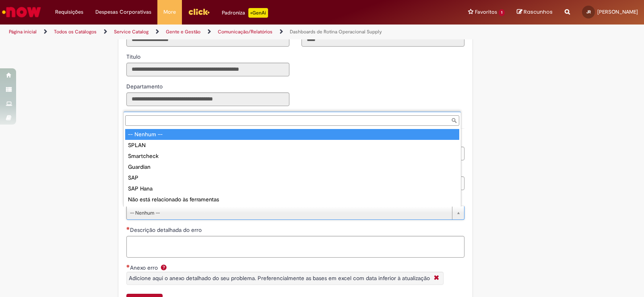 Image resolution: width=644 pixels, height=297 pixels. I want to click on div: Guardian, so click(292, 167).